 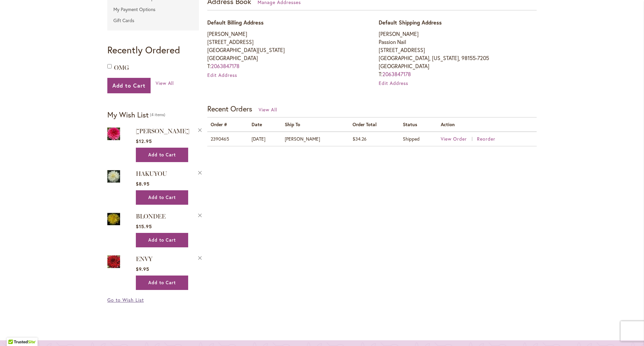 What do you see at coordinates (122, 68) in the screenshot?
I see `span: OMG` at bounding box center [122, 68].